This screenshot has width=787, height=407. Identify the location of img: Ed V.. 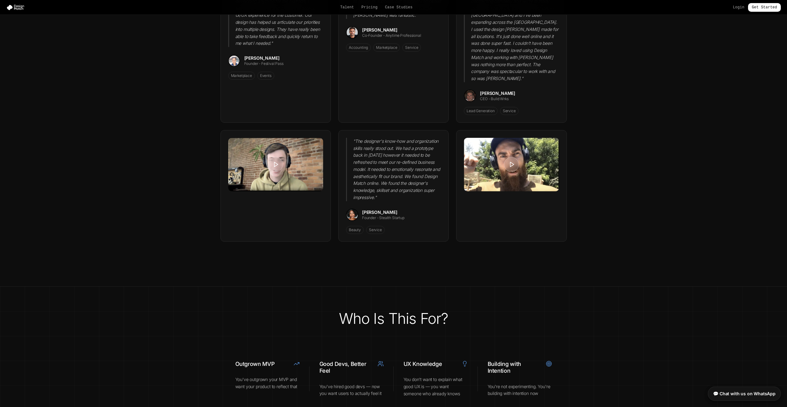
(234, 61).